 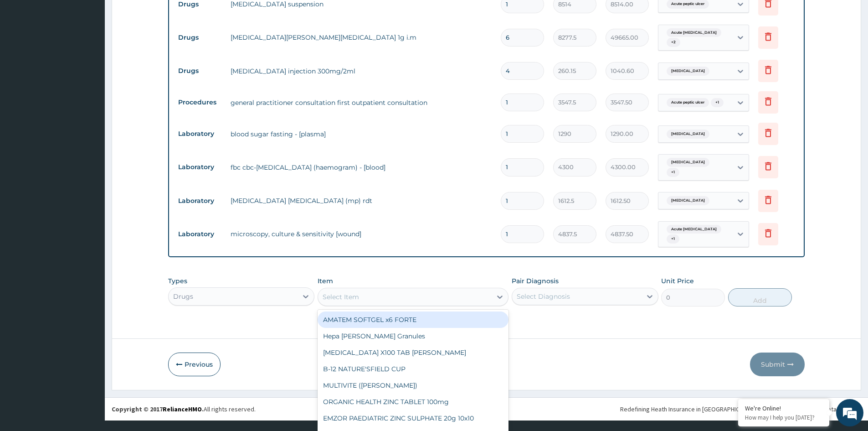 I want to click on footer: All rights reserved., so click(x=486, y=409).